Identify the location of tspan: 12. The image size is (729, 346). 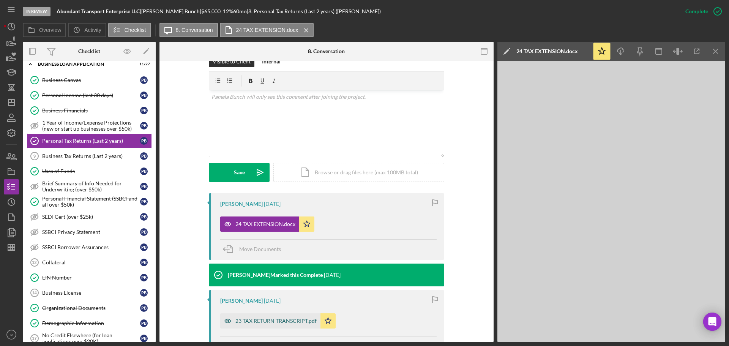
(34, 262).